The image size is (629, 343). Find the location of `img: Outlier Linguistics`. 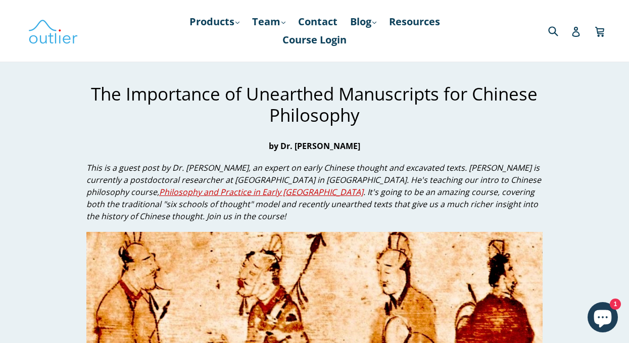

img: Outlier Linguistics is located at coordinates (53, 31).